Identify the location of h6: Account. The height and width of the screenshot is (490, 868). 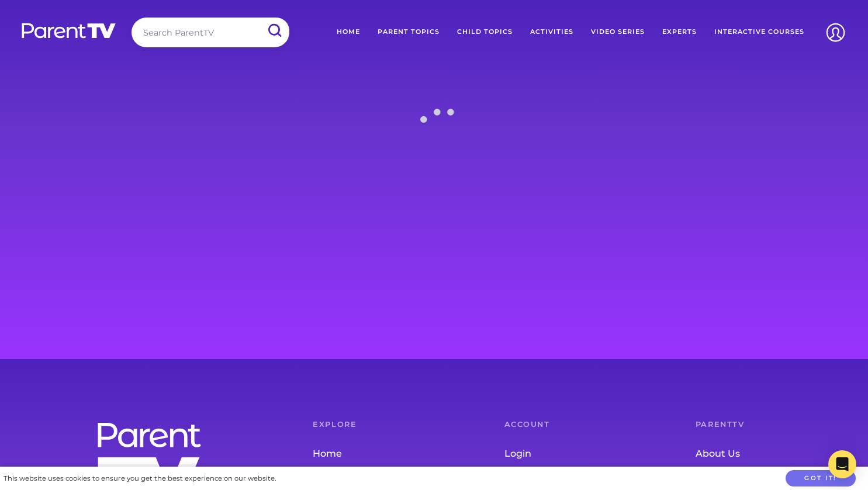
(577, 425).